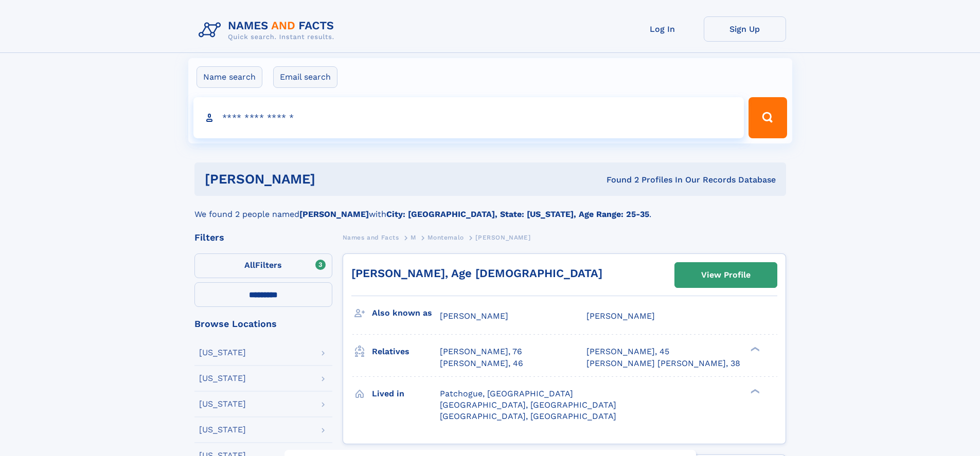 Image resolution: width=980 pixels, height=456 pixels. What do you see at coordinates (726, 275) in the screenshot?
I see `div: View Profile` at bounding box center [726, 275].